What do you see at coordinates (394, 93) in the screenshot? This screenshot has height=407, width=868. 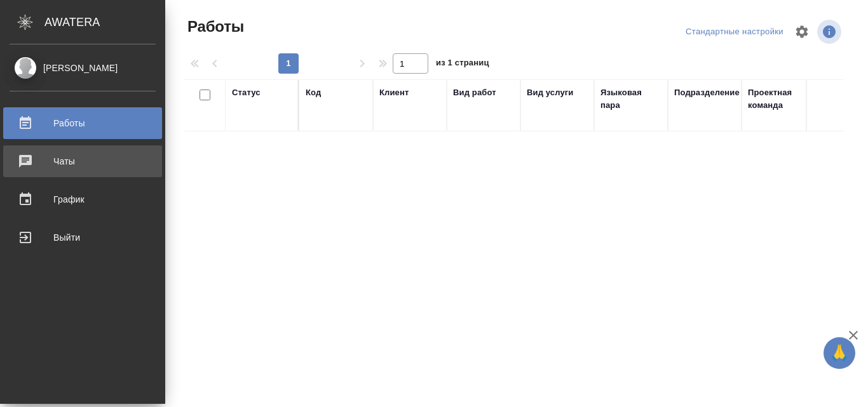 I see `div: Клиент` at bounding box center [394, 93].